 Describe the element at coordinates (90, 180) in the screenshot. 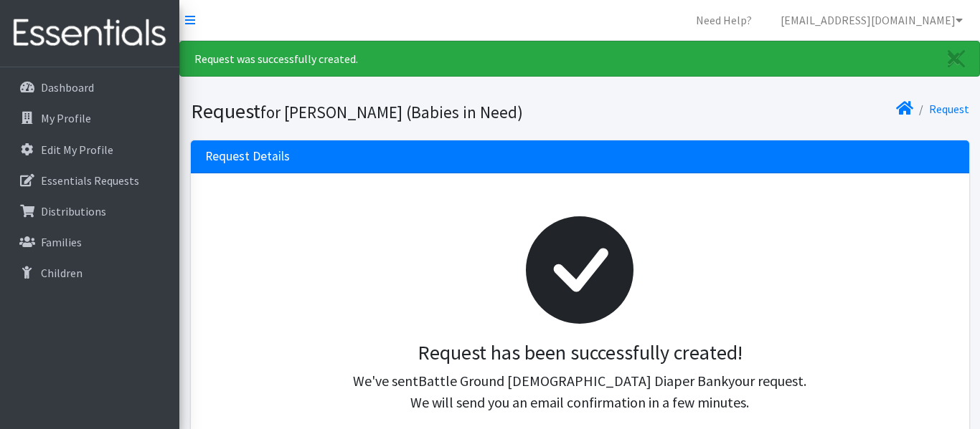

I see `p: Essentials Requests` at that location.